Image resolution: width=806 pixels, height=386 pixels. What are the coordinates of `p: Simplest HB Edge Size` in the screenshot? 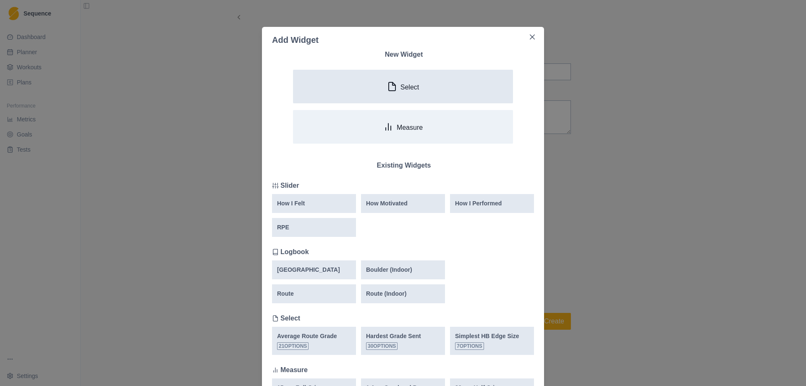 It's located at (487, 336).